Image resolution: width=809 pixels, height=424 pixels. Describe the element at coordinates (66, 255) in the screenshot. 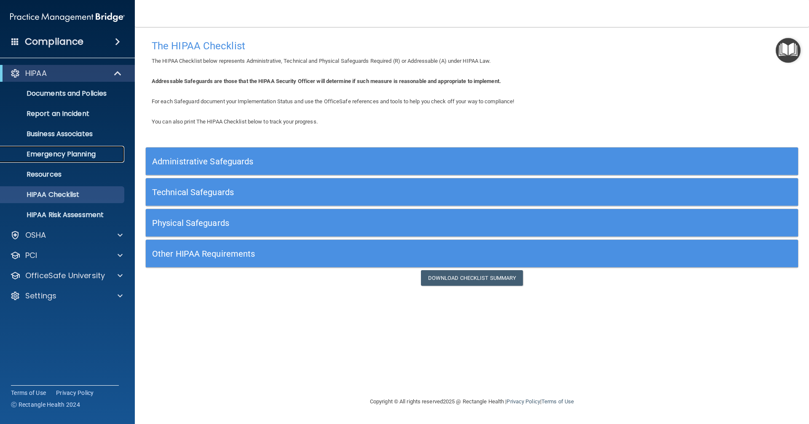

I see `a: PCI` at that location.